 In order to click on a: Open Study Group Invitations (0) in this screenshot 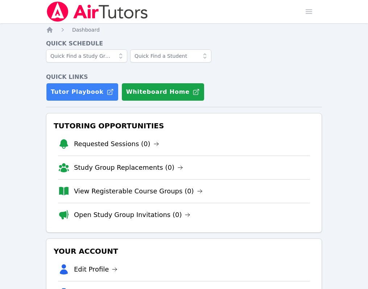, I will do `click(132, 215)`.